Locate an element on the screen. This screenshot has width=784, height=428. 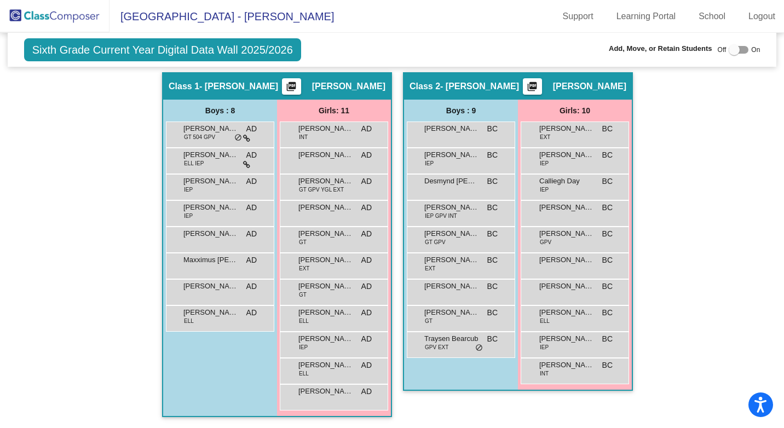
div: Boys : 9 is located at coordinates (461, 111).